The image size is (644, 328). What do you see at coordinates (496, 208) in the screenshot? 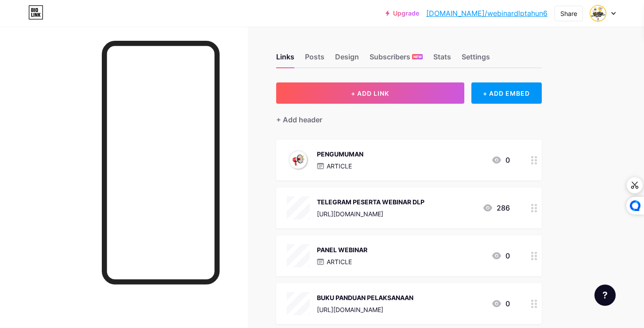
I see `div: 286` at bounding box center [496, 208].